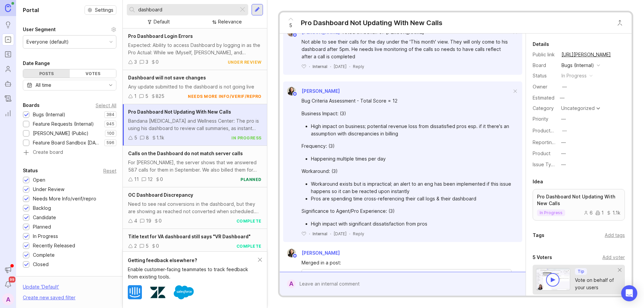 Image resolution: width=644 pixels, height=308 pixels. I want to click on div: Add tags, so click(615, 235).